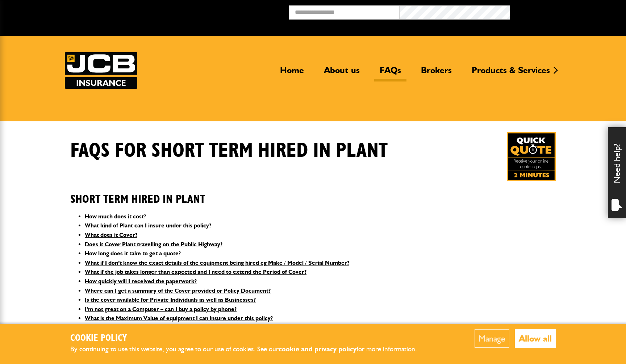  I want to click on a: Is the cover available for Private Individuals as well as Businesses?, so click(170, 300).